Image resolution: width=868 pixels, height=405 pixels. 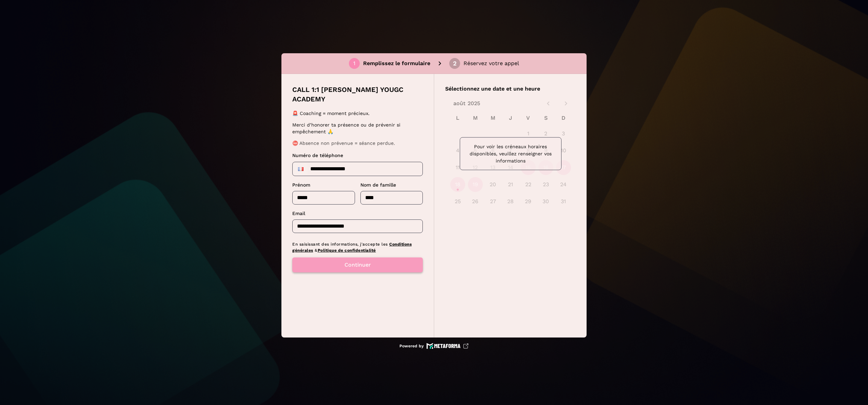 What do you see at coordinates (510, 88) in the screenshot?
I see `p: Sélectionnez une date et une heure` at bounding box center [510, 88].